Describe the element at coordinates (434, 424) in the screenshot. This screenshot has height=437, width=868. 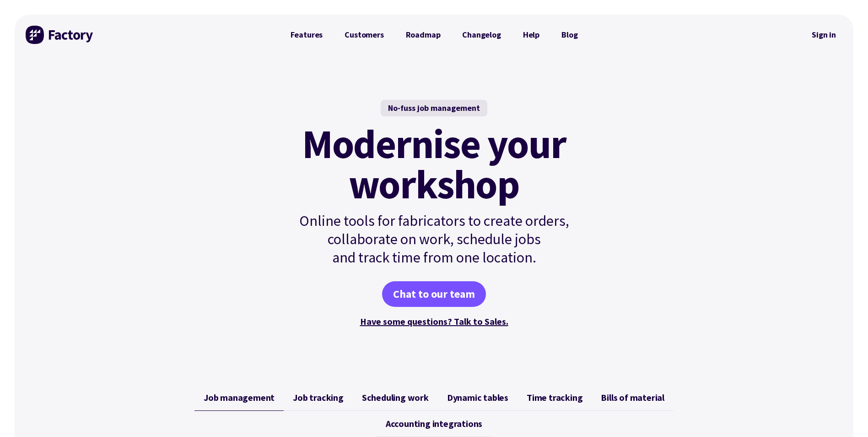
I see `span: Accounting integrations` at that location.